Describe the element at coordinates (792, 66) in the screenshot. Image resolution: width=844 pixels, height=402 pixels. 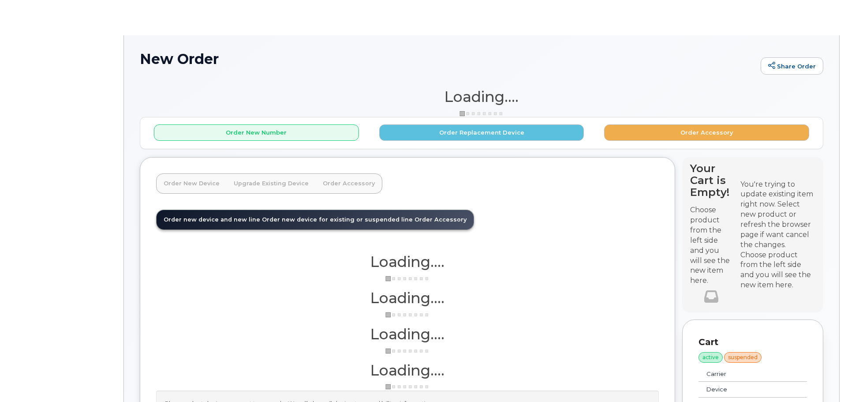
I see `a: Share Order` at that location.